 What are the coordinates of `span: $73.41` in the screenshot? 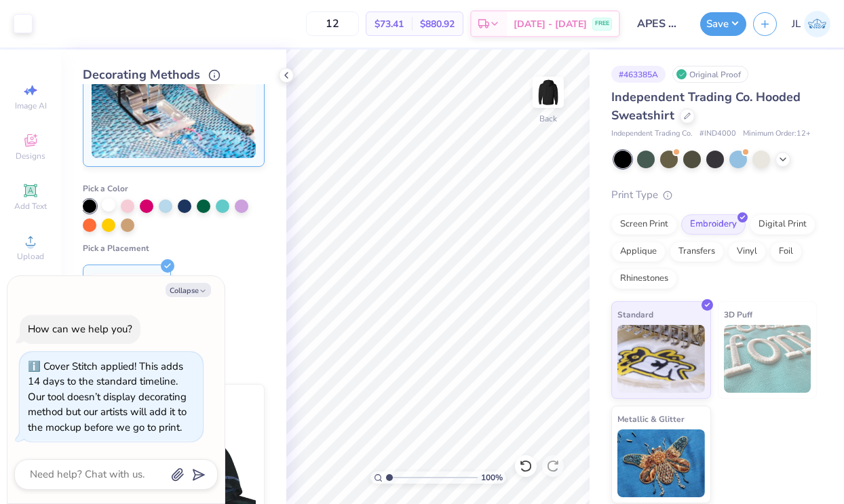 It's located at (389, 24).